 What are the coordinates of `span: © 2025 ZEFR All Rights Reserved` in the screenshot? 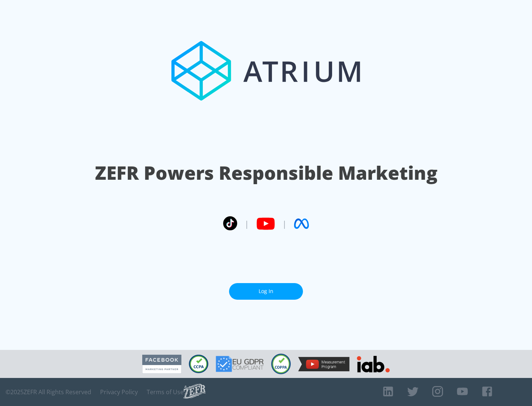 It's located at (48, 392).